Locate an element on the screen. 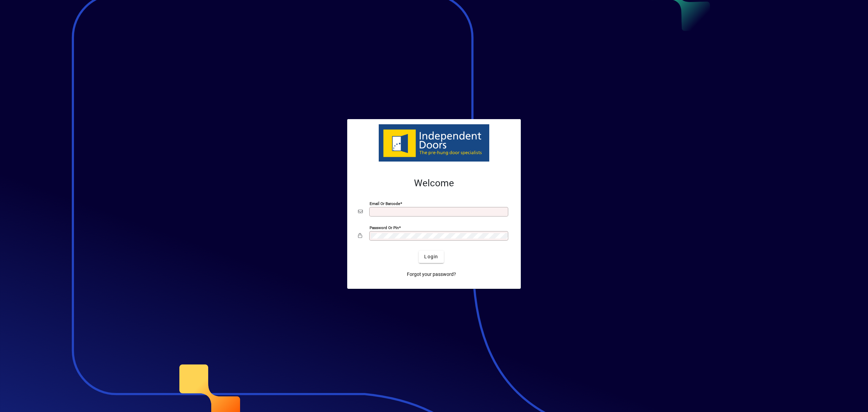  mat-label: Email or Barcode is located at coordinates (385, 203).